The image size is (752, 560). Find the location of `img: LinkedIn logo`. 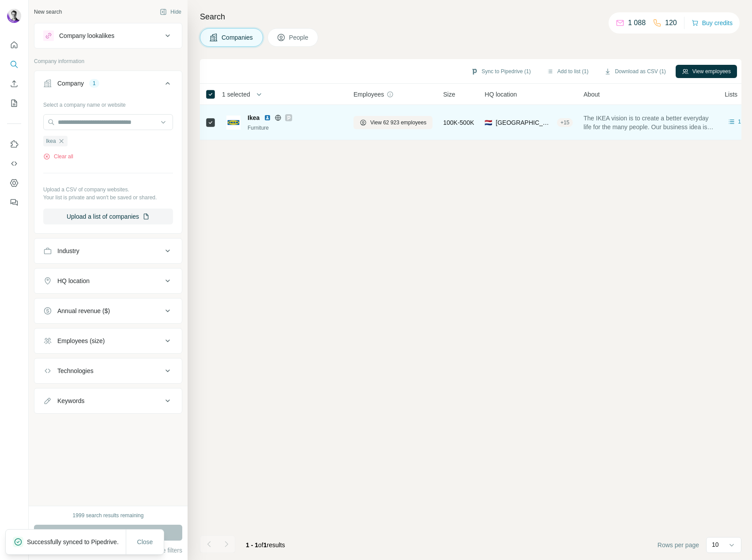

img: LinkedIn logo is located at coordinates (268, 118).